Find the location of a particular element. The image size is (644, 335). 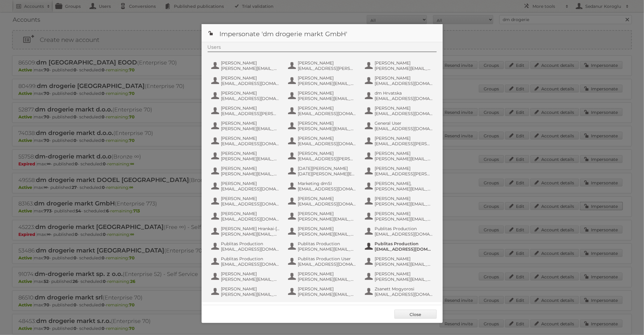

div: Users is located at coordinates (322, 48).